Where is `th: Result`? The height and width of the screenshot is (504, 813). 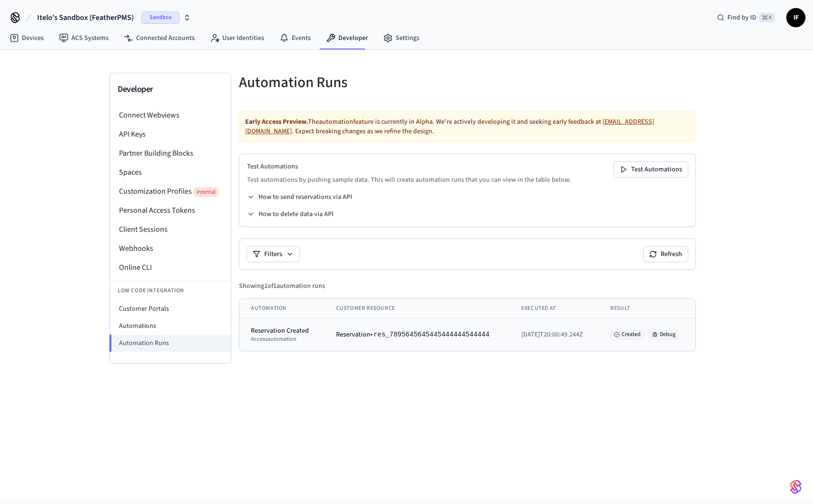
th: Result is located at coordinates (648, 308).